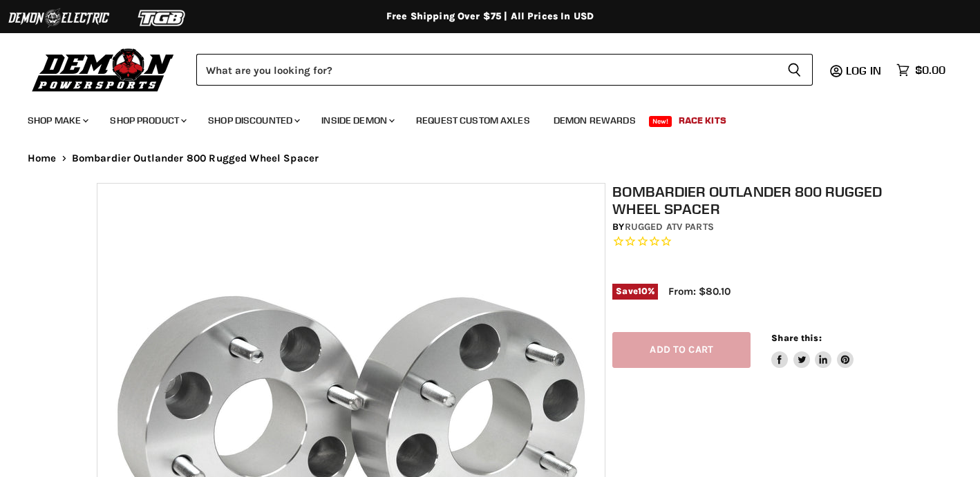 This screenshot has width=980, height=477. I want to click on a: Home, so click(42, 158).